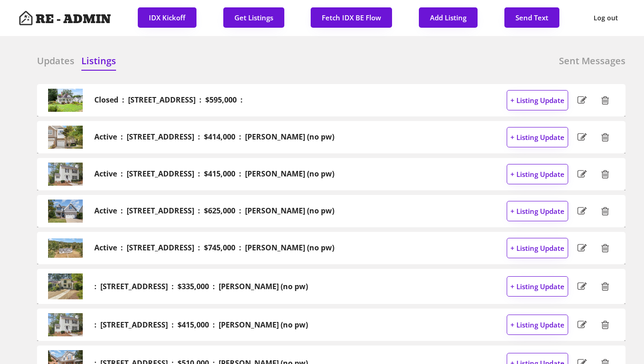 The height and width of the screenshot is (364, 644). I want to click on img: cd8816fb9bce6a616a60098beaada483-cc_ft_1536.webp, so click(65, 325).